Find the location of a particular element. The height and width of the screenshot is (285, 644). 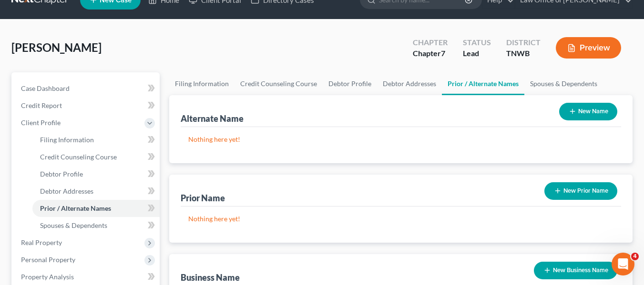

span: 4 is located at coordinates (635, 256).